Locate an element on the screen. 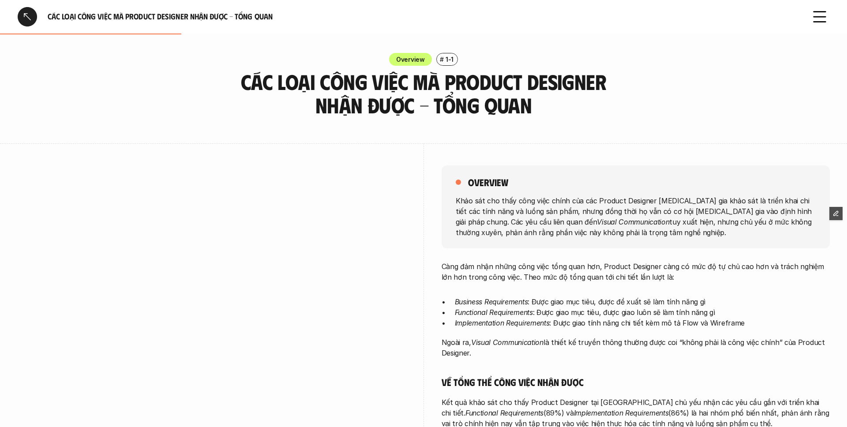 This screenshot has width=847, height=427. h6: Các loại công việc mà Product Designer nhận được - Tổng quan is located at coordinates (423, 16).